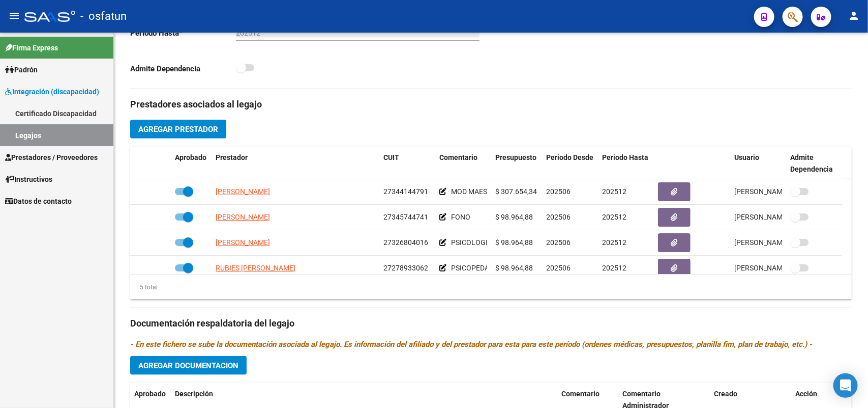 The width and height of the screenshot is (868, 408). Describe the element at coordinates (183, 33) in the screenshot. I see `p: Periodo Hasta` at that location.